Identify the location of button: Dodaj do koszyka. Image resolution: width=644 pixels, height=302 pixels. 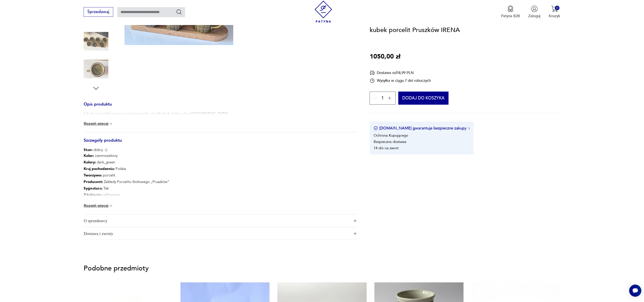
(423, 98).